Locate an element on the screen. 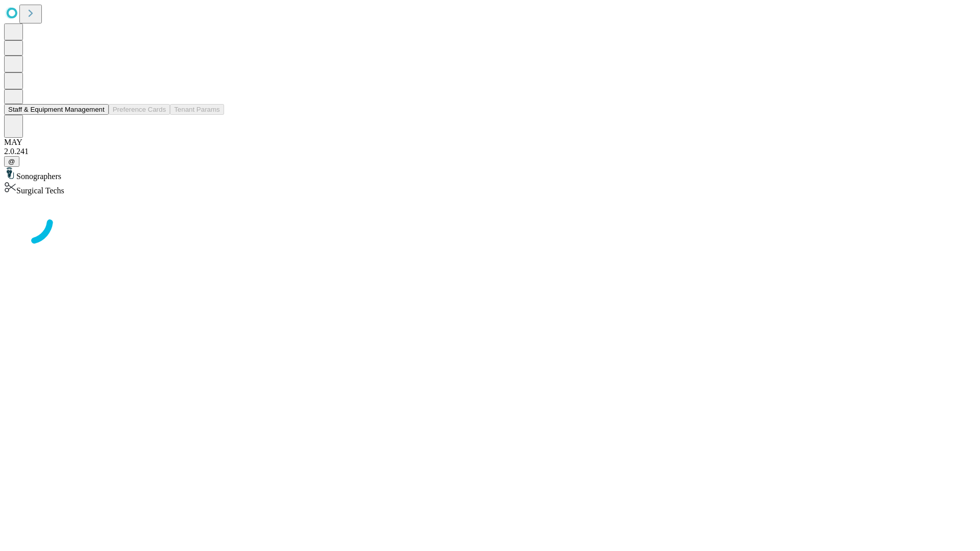  div: Surgical Techs is located at coordinates (490, 188).